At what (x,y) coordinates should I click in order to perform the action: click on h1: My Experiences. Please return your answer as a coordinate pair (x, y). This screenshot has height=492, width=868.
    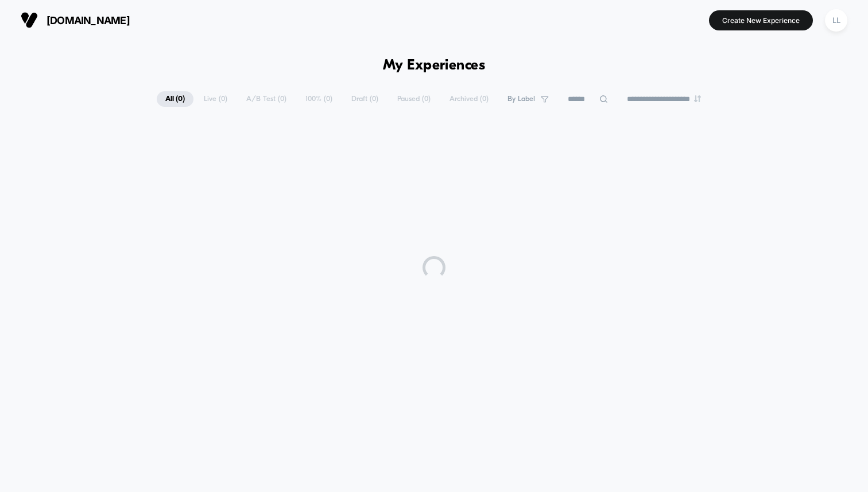
    Looking at the image, I should click on (434, 65).